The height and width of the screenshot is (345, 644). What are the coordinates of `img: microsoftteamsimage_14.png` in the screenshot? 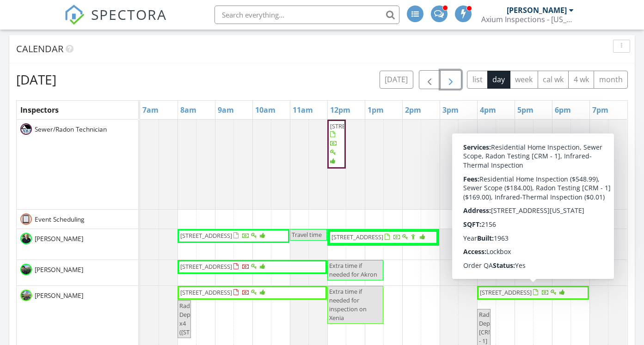 It's located at (26, 269).